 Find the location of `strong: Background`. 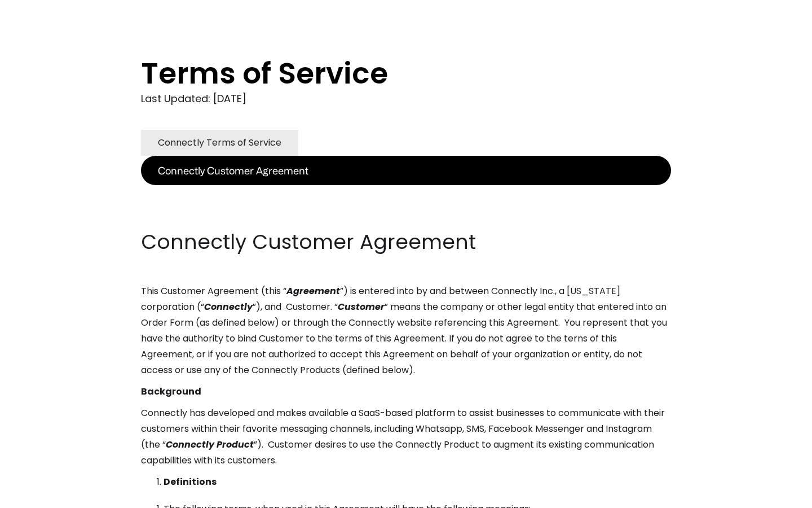

strong: Background is located at coordinates (171, 391).